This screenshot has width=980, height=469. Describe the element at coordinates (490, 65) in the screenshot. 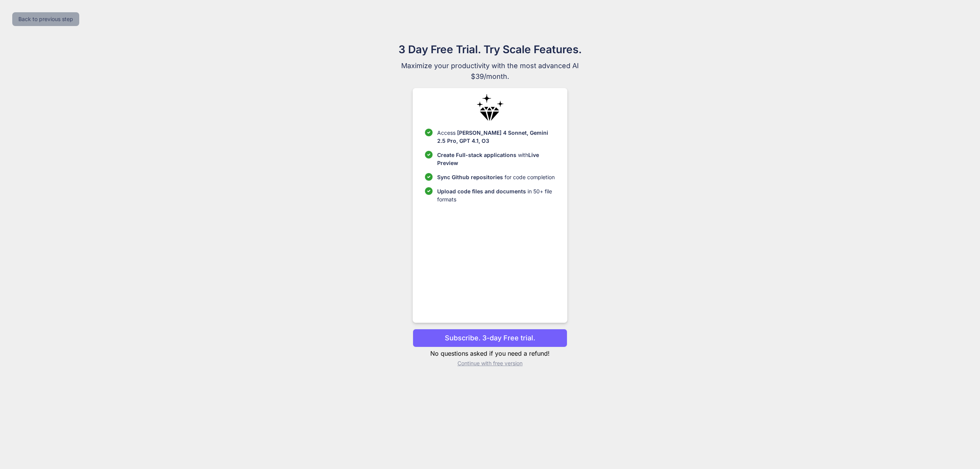

I see `span: Maximize your productivity with the most advanced AI` at that location.